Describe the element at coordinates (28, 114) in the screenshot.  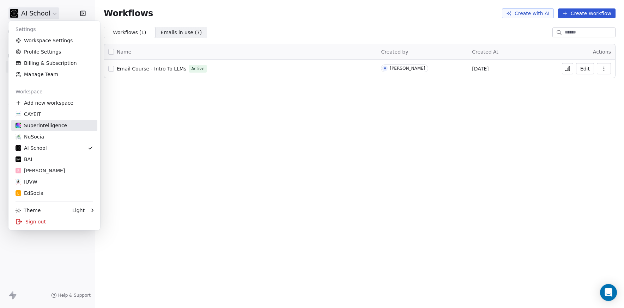
I see `div: CAYEIT` at that location.